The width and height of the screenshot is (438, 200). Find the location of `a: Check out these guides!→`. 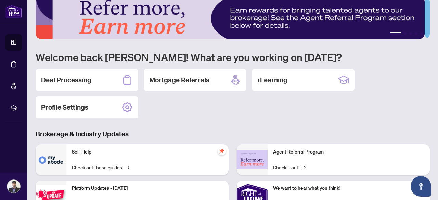

a: Check out these guides!→ is located at coordinates (101, 167).